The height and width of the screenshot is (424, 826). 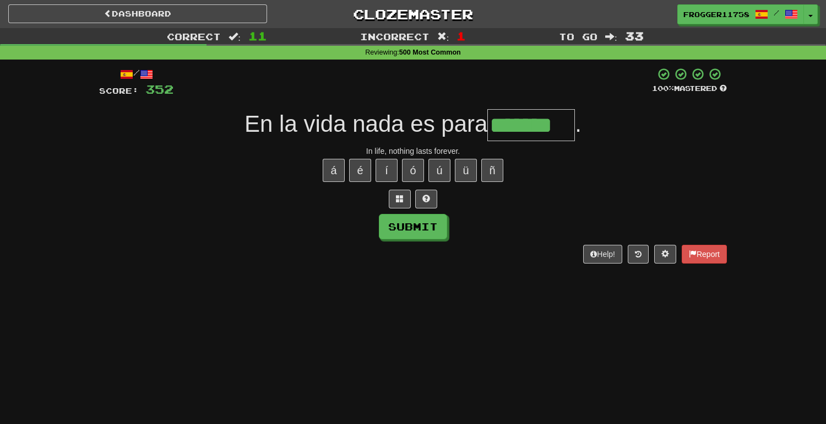 What do you see at coordinates (395, 36) in the screenshot?
I see `span: Incorrect` at bounding box center [395, 36].